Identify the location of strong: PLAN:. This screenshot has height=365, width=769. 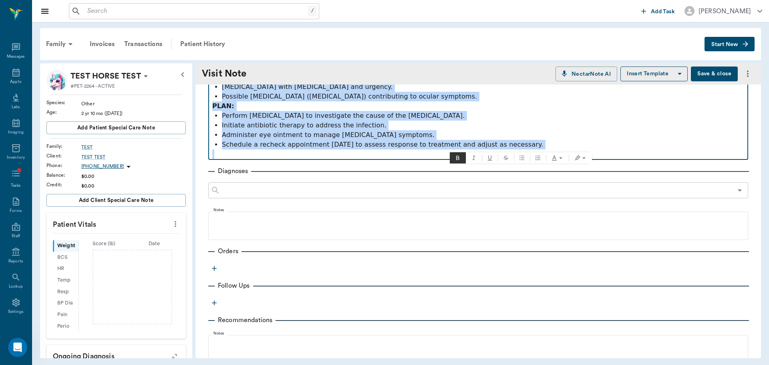
(223, 106).